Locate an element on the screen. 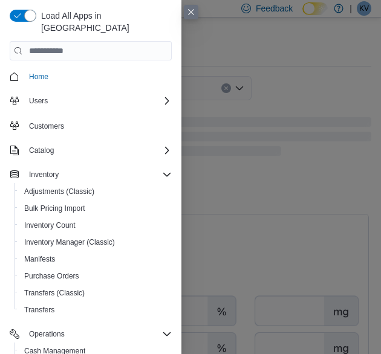 The image size is (381, 354). button: Inventory Manager (Classic) is located at coordinates (95, 242).